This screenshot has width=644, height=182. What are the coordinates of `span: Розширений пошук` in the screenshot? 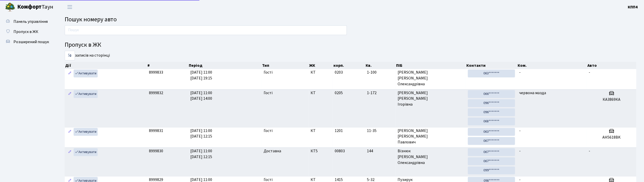 It's located at (31, 42).